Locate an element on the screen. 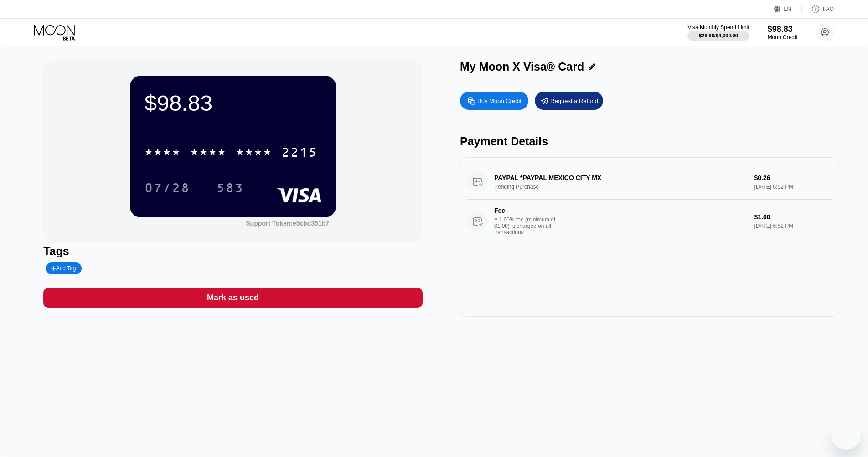  div: Support Token: e5cbd351b7 is located at coordinates (288, 223).